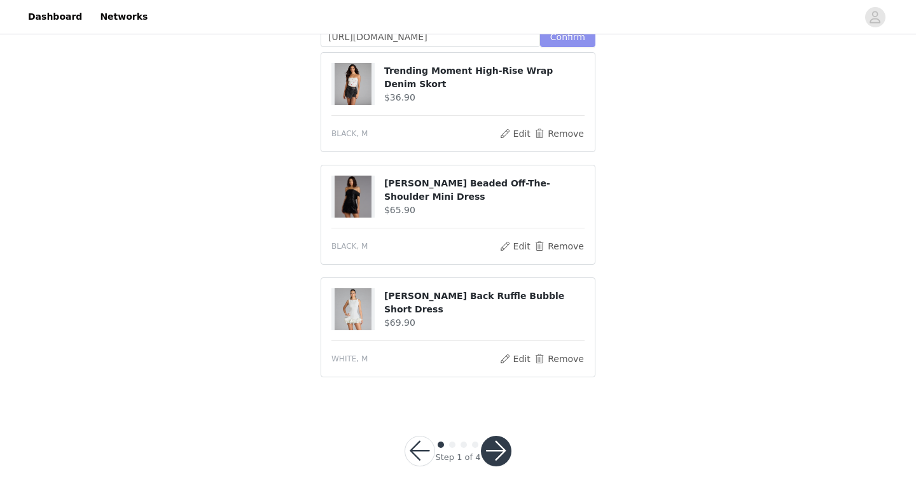  I want to click on a: Networks, so click(123, 17).